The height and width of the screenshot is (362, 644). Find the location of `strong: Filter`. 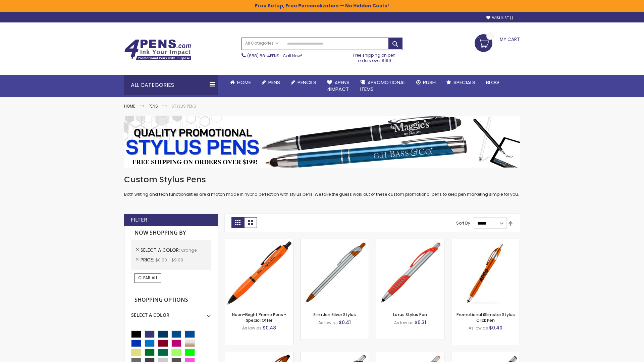

strong: Filter is located at coordinates (139, 220).